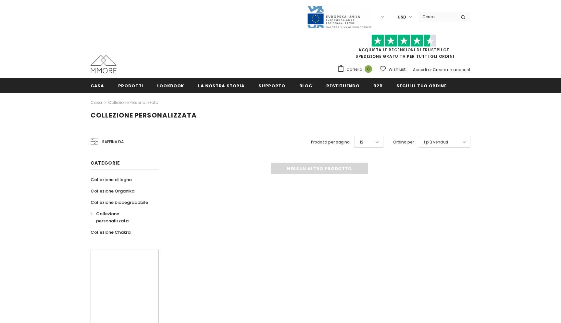 This screenshot has height=323, width=561. Describe the element at coordinates (368, 69) in the screenshot. I see `span: 0` at that location.